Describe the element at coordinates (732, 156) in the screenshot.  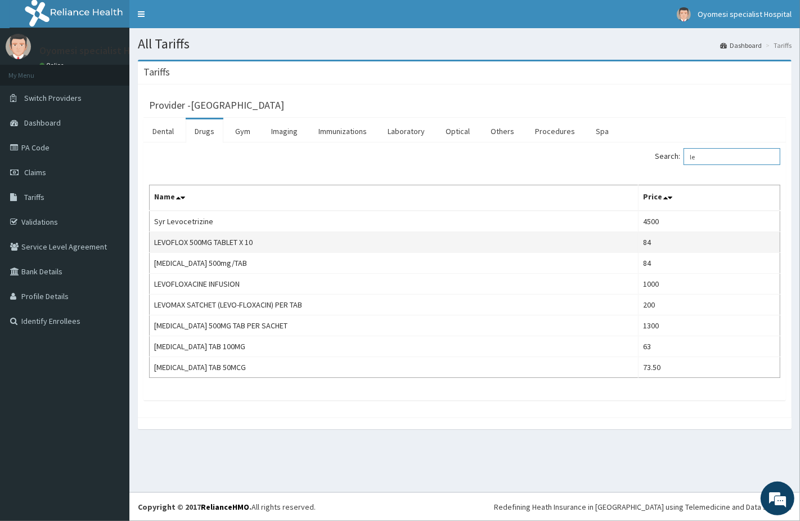
I see `input: Search:` at that location.